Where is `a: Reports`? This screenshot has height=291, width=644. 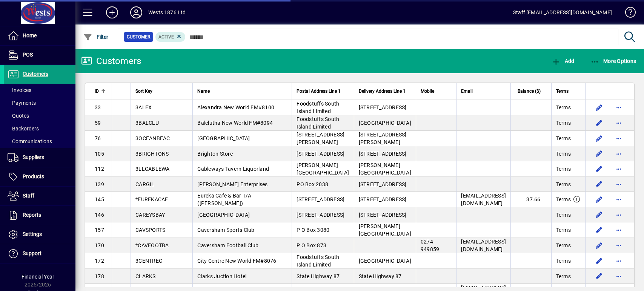
a: Reports is located at coordinates (40, 215).